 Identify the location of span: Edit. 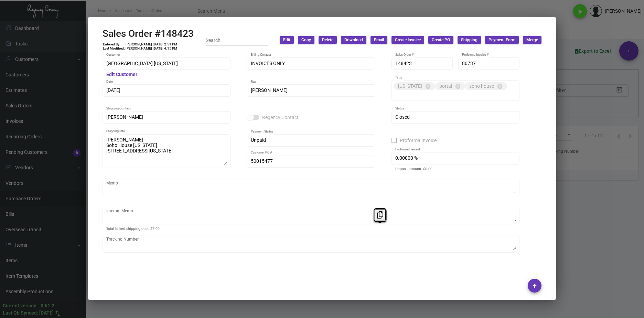
(287, 40).